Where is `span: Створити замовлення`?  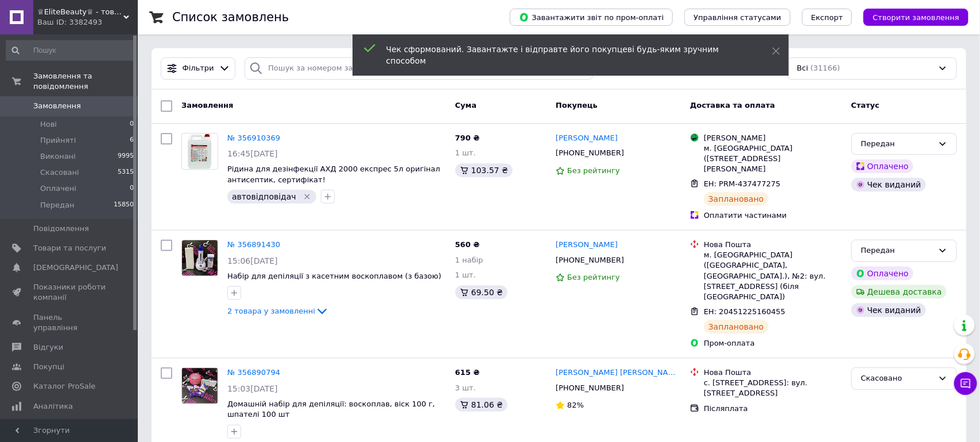 span: Створити замовлення is located at coordinates (916, 17).